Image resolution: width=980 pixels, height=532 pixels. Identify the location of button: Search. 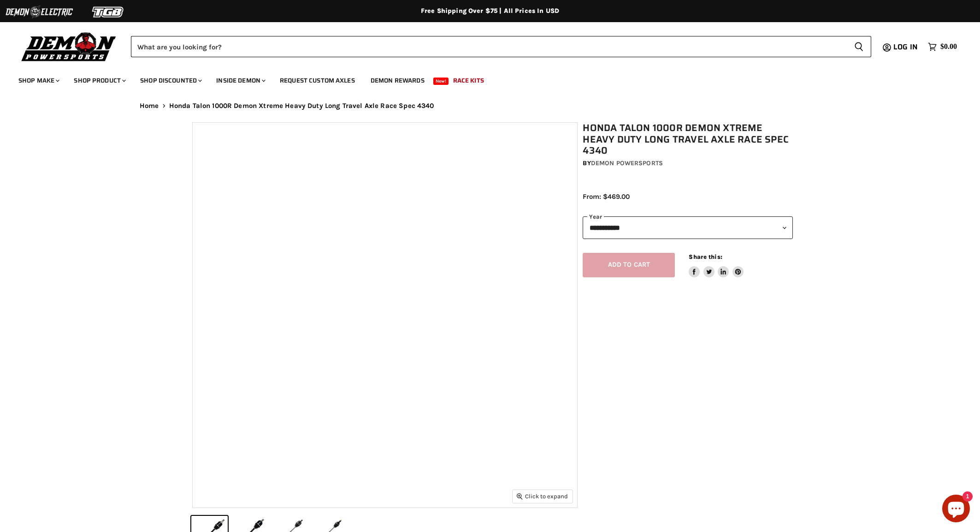
(859, 47).